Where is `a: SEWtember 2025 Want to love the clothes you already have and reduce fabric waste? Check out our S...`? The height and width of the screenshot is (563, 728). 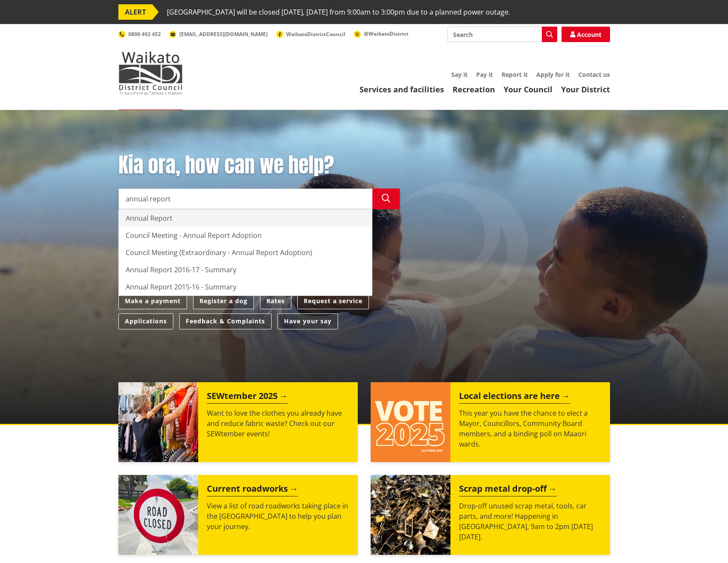
a: SEWtember 2025 Want to love the clothes you already have and reduce fabric waste? Check out our S... is located at coordinates (238, 422).